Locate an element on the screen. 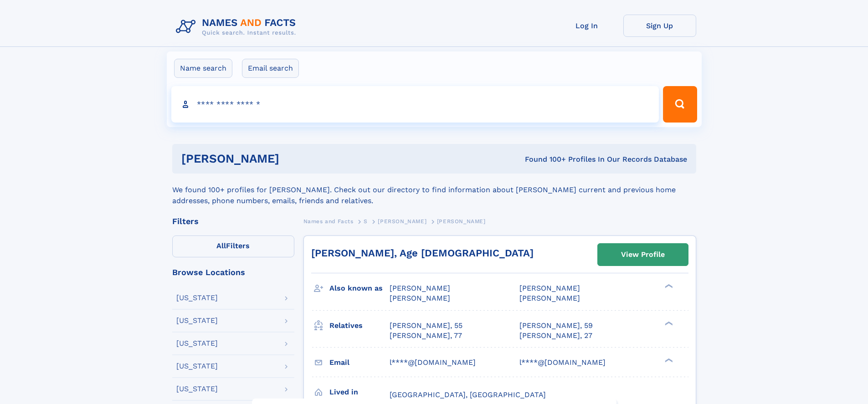 This screenshot has width=868, height=404. div: Filters is located at coordinates (233, 221).